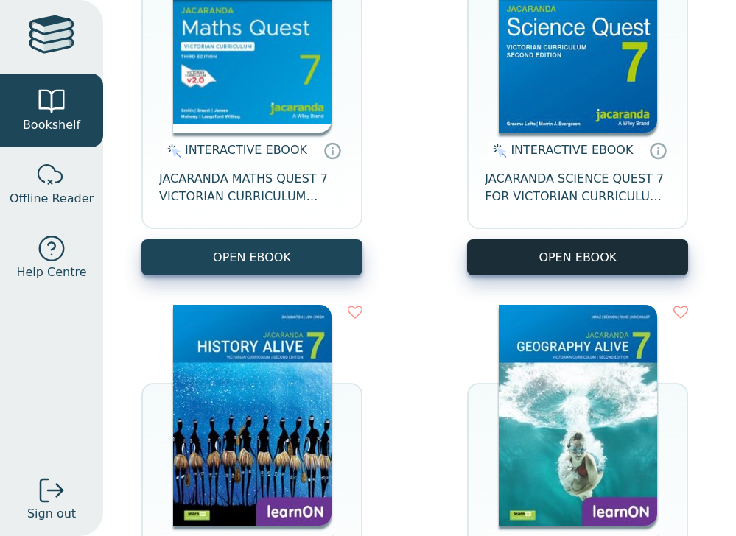  I want to click on span: Help Centre, so click(51, 273).